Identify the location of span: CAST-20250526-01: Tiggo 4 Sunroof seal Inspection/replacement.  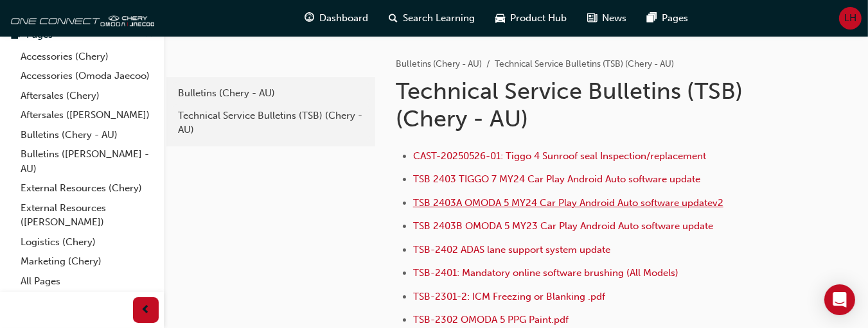
(559, 156).